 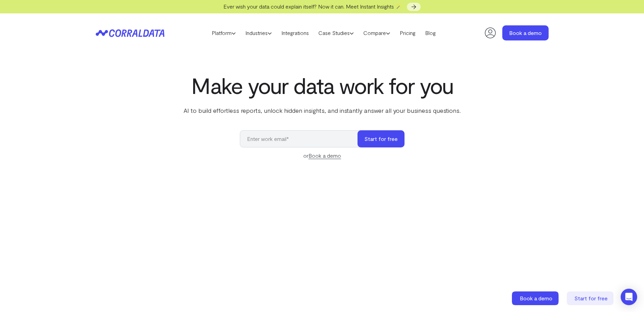 What do you see at coordinates (302, 139) in the screenshot?
I see `input: Enter work email*` at bounding box center [302, 139].